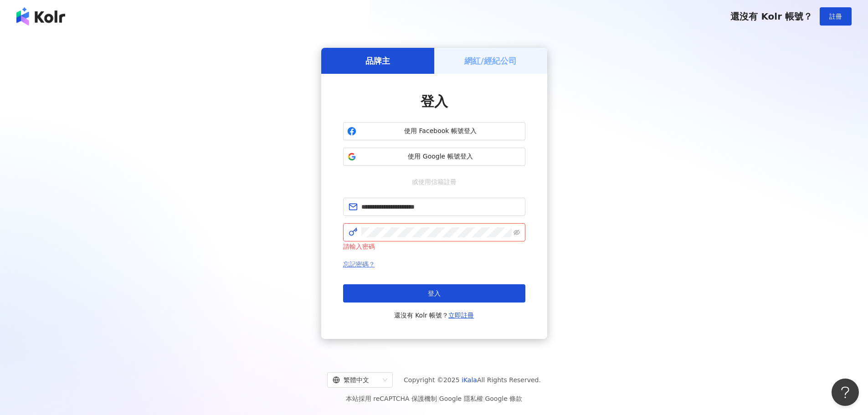  Describe the element at coordinates (461, 398) in the screenshot. I see `a: Google 隱私權` at that location.